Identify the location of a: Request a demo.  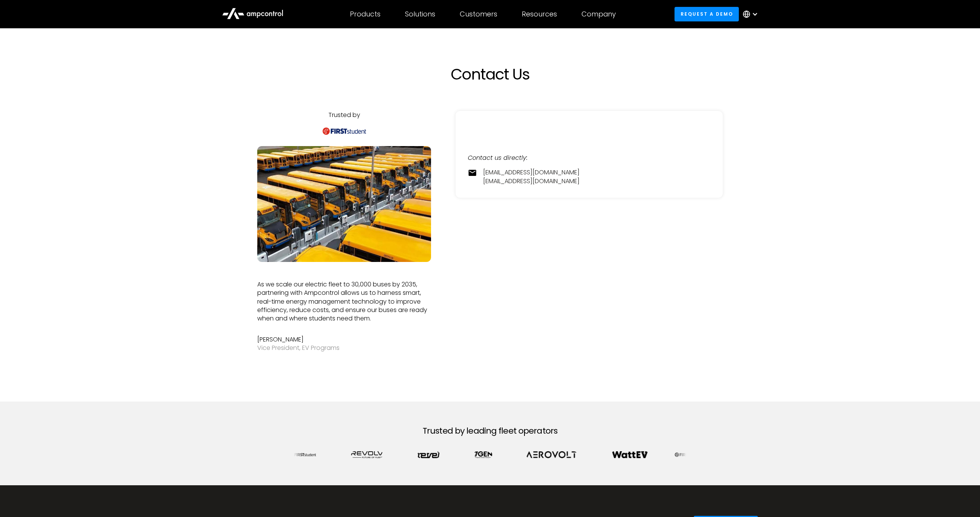
(706, 14).